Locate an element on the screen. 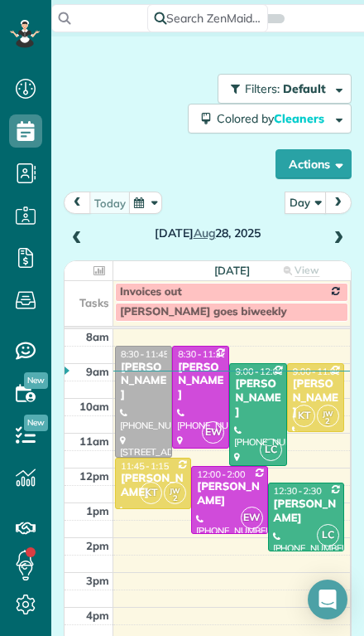 This screenshot has height=636, width=364. span: 8:30 - 11:30 is located at coordinates (202, 354).